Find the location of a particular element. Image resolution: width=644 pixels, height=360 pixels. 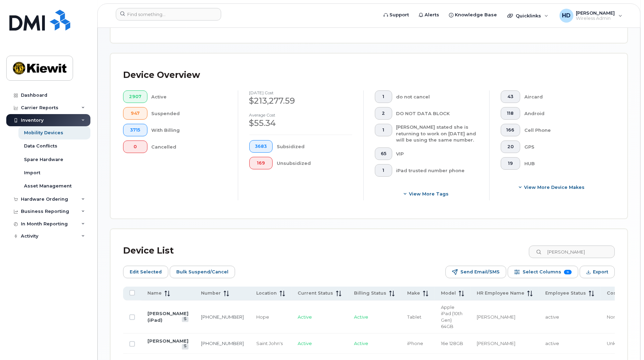

div: Device List is located at coordinates (149, 251).